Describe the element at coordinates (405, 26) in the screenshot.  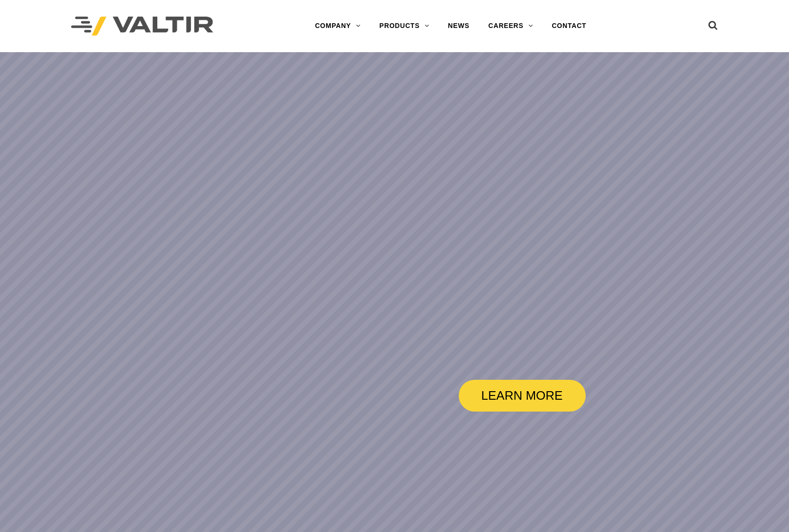
I see `a: PRODUCTS` at that location.